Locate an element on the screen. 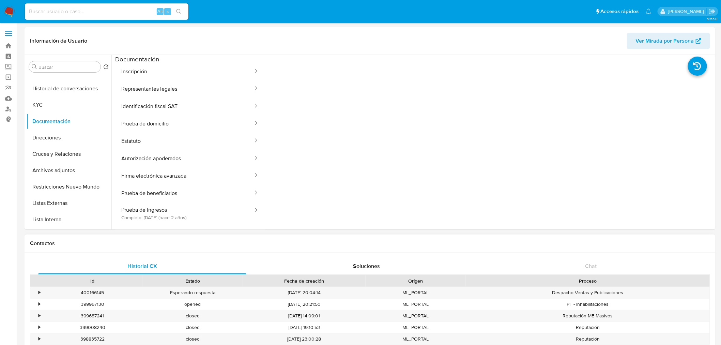 The width and height of the screenshot is (721, 345). div: 398835722 is located at coordinates (92, 339).